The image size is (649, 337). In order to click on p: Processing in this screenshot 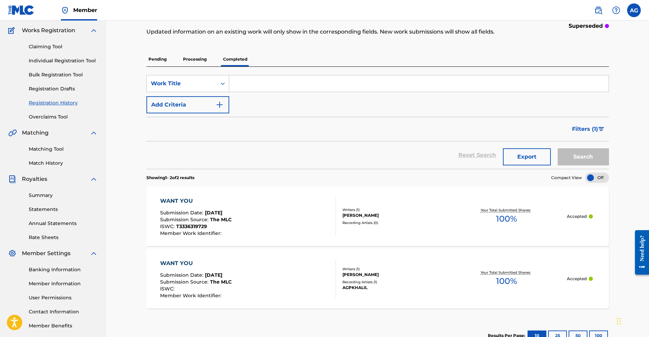, I will do `click(195, 59)`.